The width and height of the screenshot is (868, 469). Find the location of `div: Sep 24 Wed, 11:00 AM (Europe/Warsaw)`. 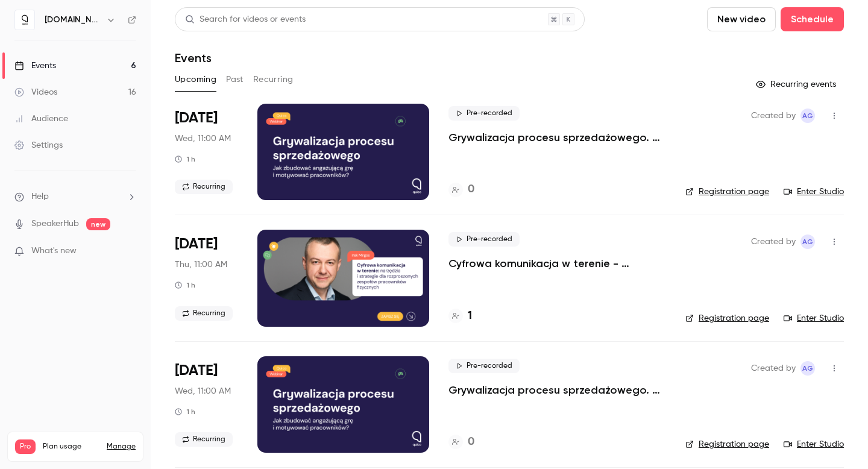

div: Sep 24 Wed, 11:00 AM (Europe/Warsaw) is located at coordinates (206, 151).